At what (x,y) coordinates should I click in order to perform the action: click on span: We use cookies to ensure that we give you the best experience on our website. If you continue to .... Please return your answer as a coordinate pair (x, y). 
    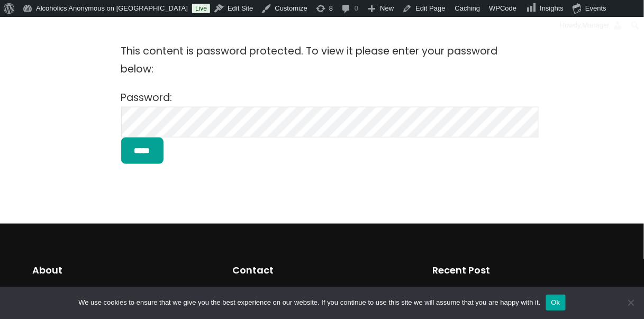
    Looking at the image, I should click on (309, 303).